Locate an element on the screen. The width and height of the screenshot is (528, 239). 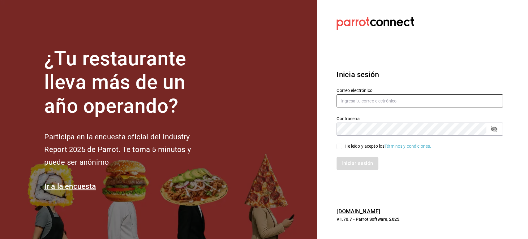
a: Términos y condiciones. is located at coordinates (407, 146).